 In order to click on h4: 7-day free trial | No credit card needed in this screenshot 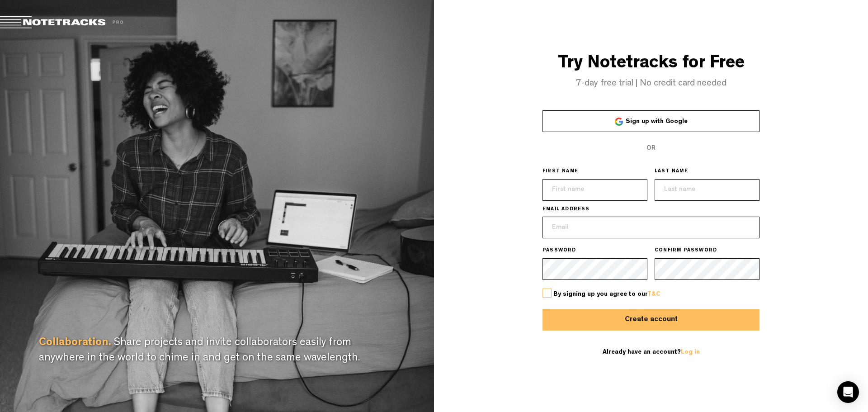, I will do `click(651, 83)`.